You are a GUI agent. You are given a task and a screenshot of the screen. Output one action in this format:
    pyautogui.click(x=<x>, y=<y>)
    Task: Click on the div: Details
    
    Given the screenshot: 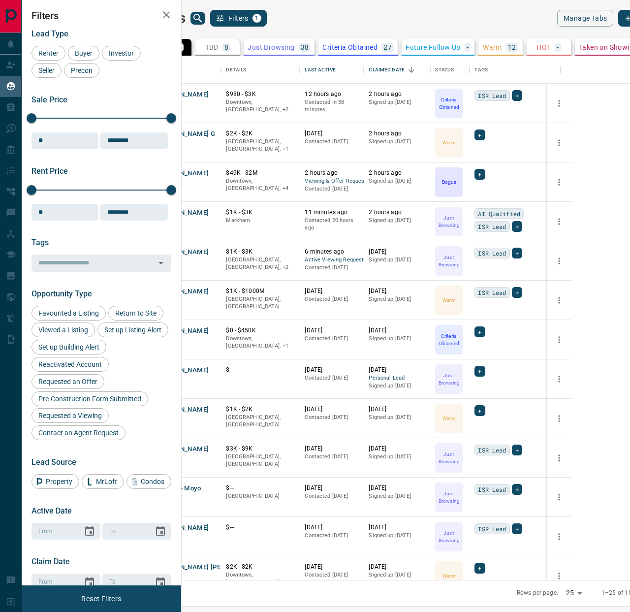 What is the action you would take?
    pyautogui.click(x=260, y=70)
    